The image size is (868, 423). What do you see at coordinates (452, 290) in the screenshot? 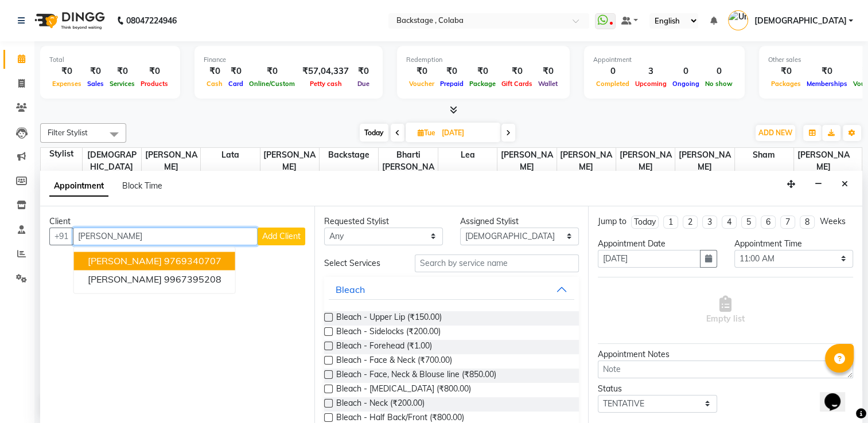
I see `button: Bleach` at bounding box center [452, 290].